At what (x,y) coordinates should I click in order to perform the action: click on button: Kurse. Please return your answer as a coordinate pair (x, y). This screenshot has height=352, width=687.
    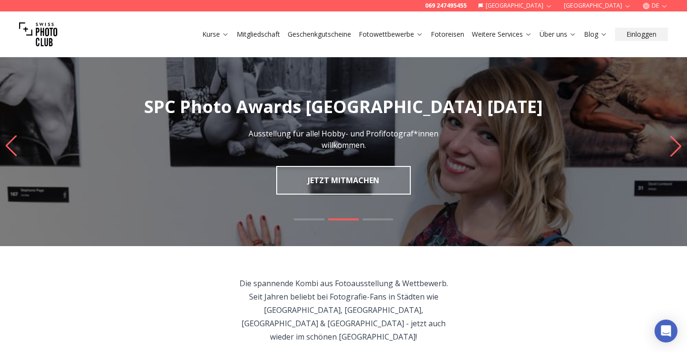
    Looking at the image, I should click on (216, 34).